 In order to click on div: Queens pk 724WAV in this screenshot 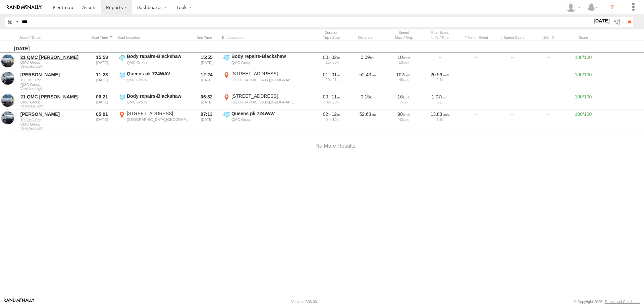, I will do `click(158, 73)`.